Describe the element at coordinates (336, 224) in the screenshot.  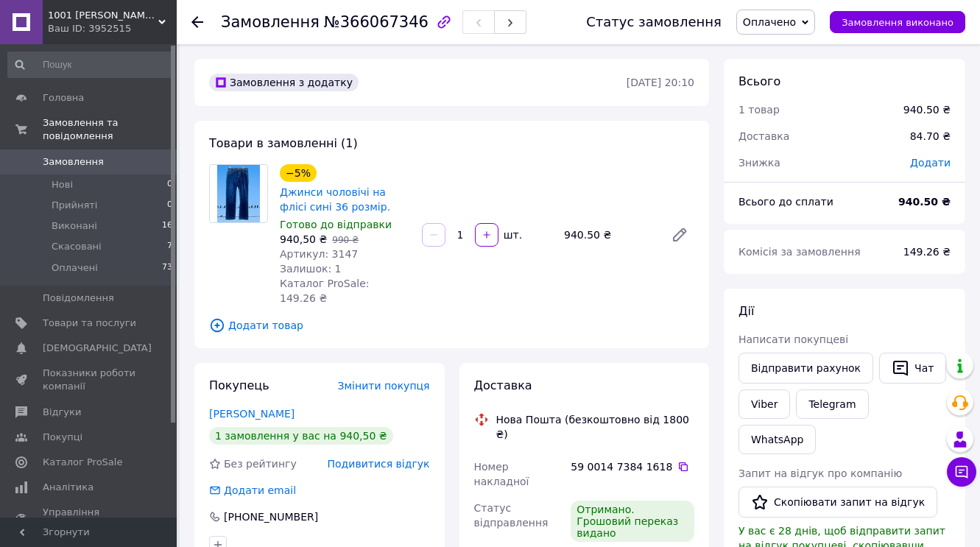
I see `span: Готово до відправки` at that location.